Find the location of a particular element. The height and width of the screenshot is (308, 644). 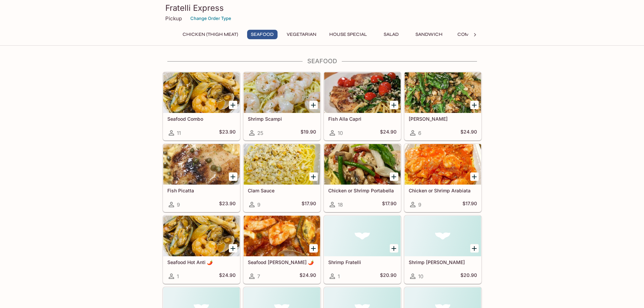

a: Chicken or Shrimp Portabella18$17.90 is located at coordinates (362, 178).